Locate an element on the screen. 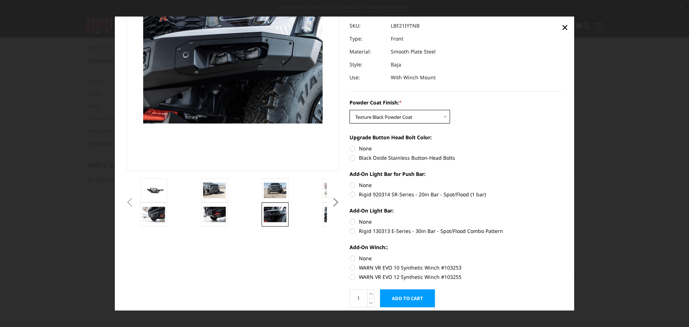  label: Rigid 920314 SR-Series - 20in Bar - Spot/Flood (1 bar) is located at coordinates (456, 194).